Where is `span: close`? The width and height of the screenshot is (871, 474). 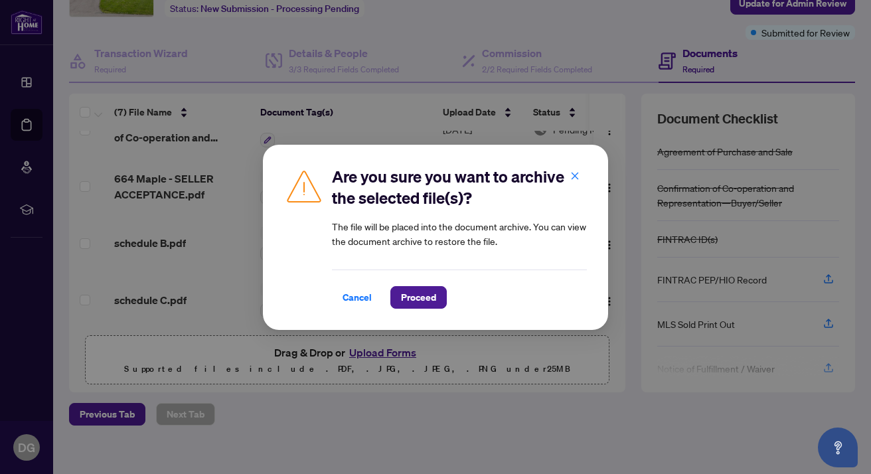 span: close is located at coordinates (575, 175).